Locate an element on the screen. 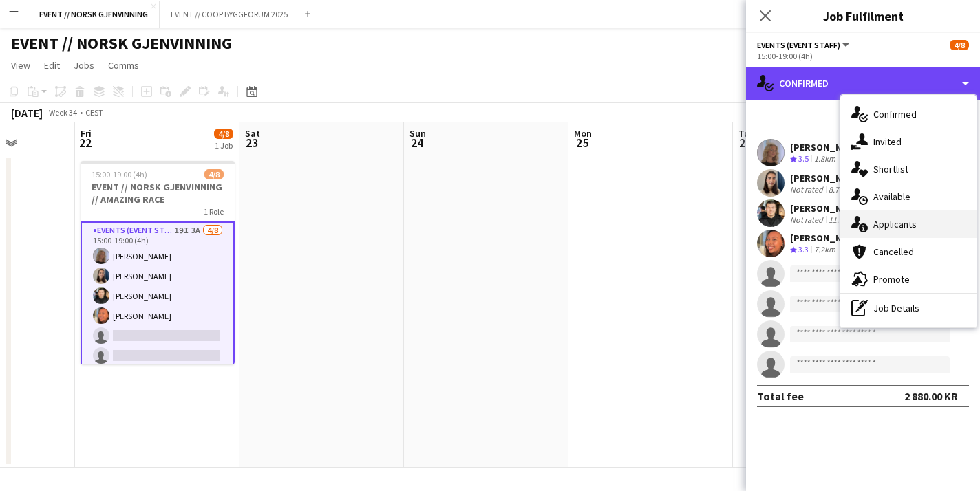  app-job-card: 15:00-19:00 (4h)4/8EVENT // NORSK GJENVINNING // AMAZING RACE1 RoleEvents (Event Staff)19I3A4/815... is located at coordinates (158, 263).